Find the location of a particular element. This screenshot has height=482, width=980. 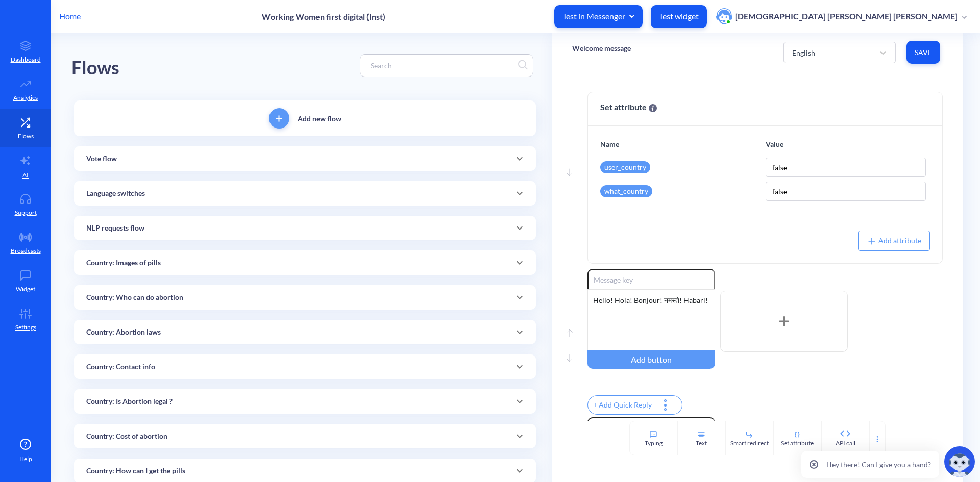

p: Dashboard is located at coordinates (25, 59).